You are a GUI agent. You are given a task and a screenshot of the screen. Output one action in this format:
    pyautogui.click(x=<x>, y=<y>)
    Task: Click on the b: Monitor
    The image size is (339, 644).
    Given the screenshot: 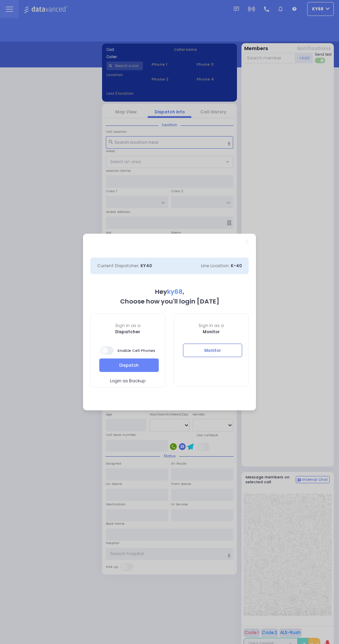 What is the action you would take?
    pyautogui.click(x=211, y=331)
    